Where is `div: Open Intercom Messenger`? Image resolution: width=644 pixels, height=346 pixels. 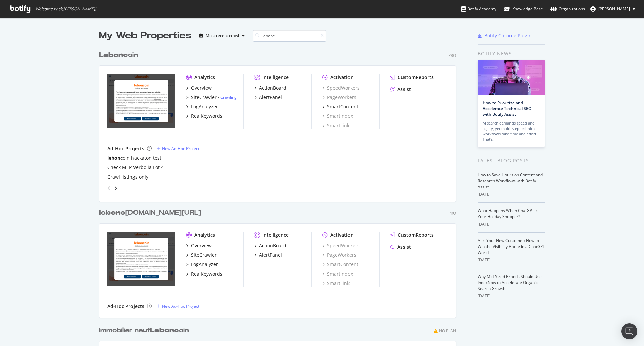 div: Open Intercom Messenger is located at coordinates (630, 331).